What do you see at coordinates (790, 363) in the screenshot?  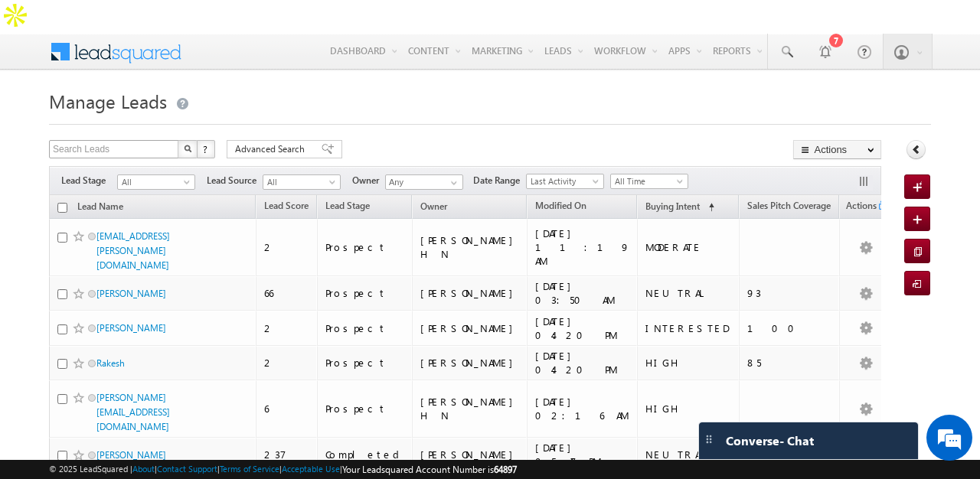 I see `div: 85` at bounding box center [790, 363].